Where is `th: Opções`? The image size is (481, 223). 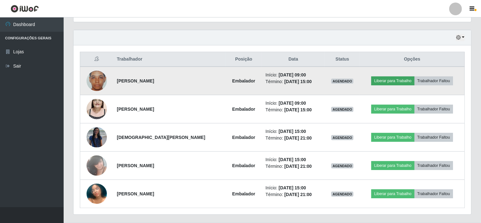 th: Opções is located at coordinates (412, 59).